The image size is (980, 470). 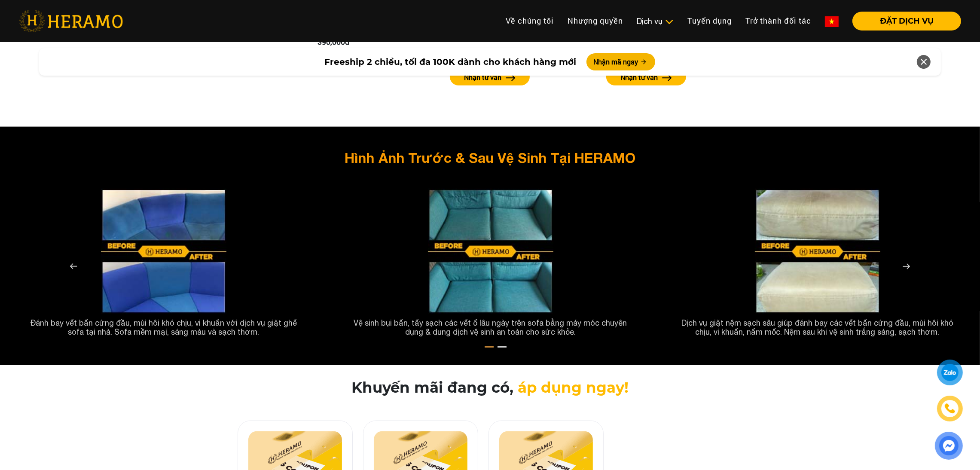 What do you see at coordinates (903, 21) in the screenshot?
I see `a: ĐẶT DỊCH VỤ` at bounding box center [903, 21].